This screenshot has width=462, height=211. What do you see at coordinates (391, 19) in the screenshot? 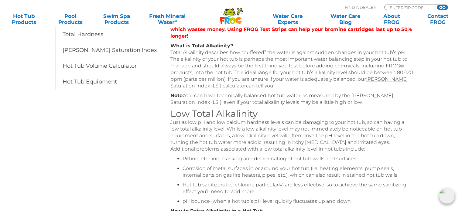
I see `a: AboutFROG` at bounding box center [391, 19].